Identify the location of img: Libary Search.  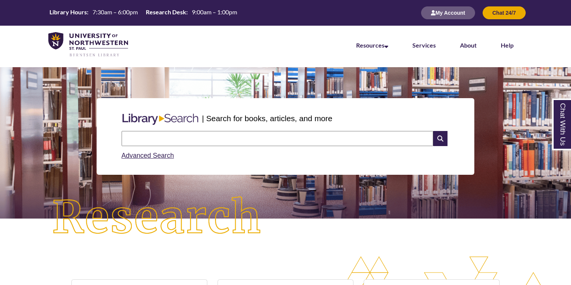
(160, 119).